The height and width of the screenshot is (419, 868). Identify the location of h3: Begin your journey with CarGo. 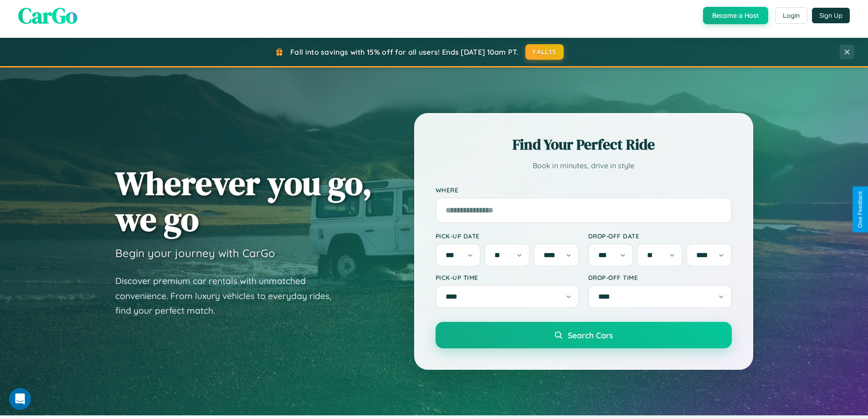
(195, 253).